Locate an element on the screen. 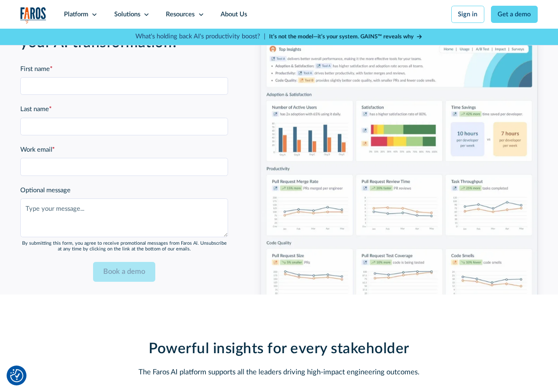  label: Optional message is located at coordinates (124, 191).